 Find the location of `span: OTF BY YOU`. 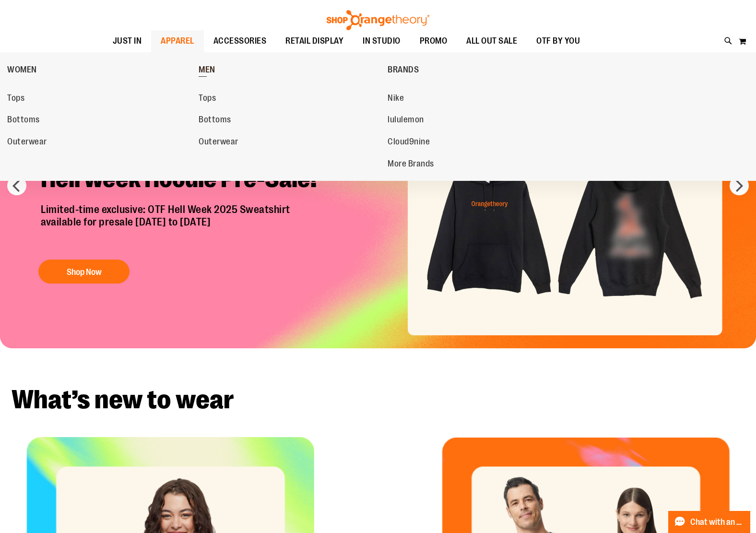

span: OTF BY YOU is located at coordinates (558, 41).